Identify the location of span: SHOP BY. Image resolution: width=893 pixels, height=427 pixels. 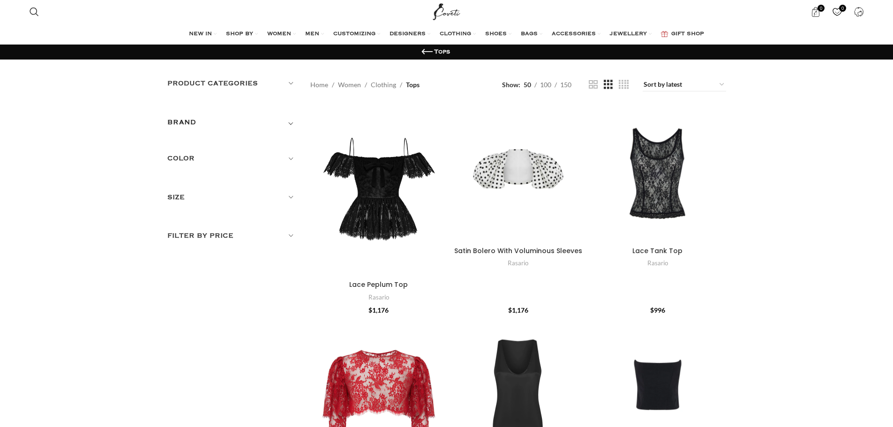
(240, 34).